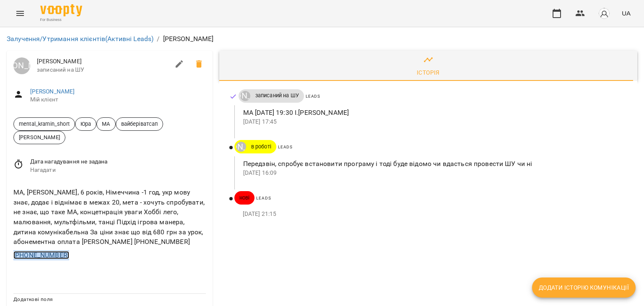 Image resolution: width=644 pixels, height=306 pixels. What do you see at coordinates (44, 124) in the screenshot?
I see `span: mental_kramin_short` at bounding box center [44, 124].